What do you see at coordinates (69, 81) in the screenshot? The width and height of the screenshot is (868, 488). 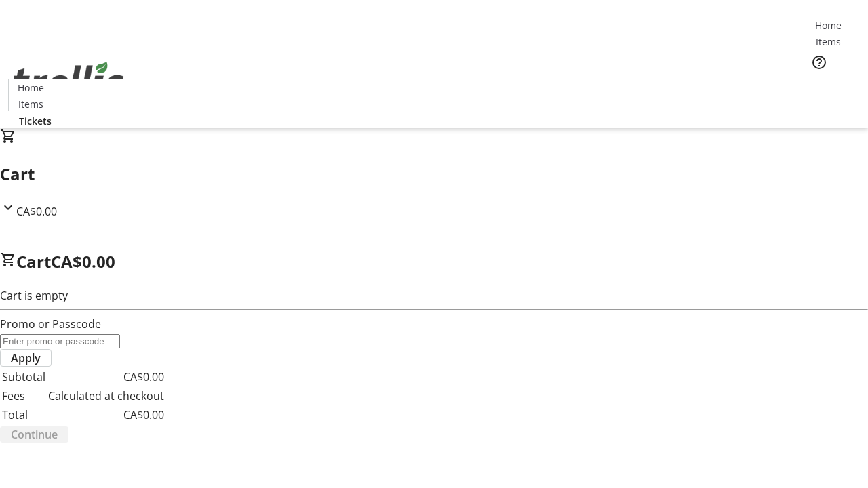 I see `img: Orient E2E Organization Bm2olJiWBX's Logo` at bounding box center [69, 81].